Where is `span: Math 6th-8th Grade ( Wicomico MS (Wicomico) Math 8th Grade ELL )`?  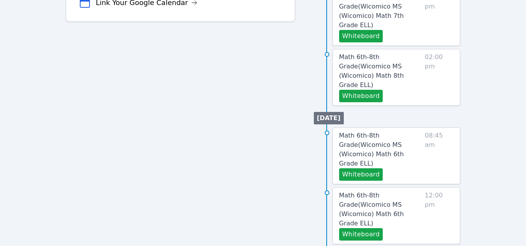
span: Math 6th-8th Grade ( Wicomico MS (Wicomico) Math 8th Grade ELL ) is located at coordinates (371, 71).